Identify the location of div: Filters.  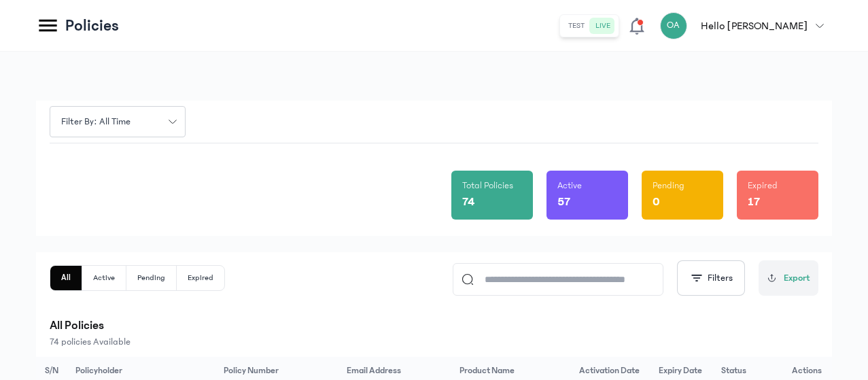
(711, 278).